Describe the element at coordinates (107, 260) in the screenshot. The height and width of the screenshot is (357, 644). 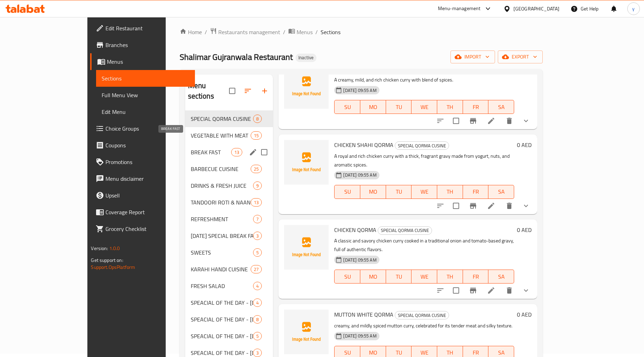
I see `span: Get support on:` at that location.